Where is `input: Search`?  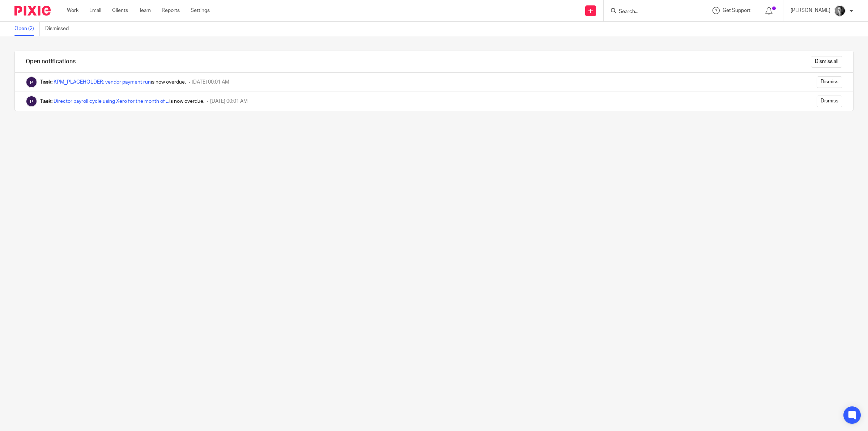 input: Search is located at coordinates (651, 12).